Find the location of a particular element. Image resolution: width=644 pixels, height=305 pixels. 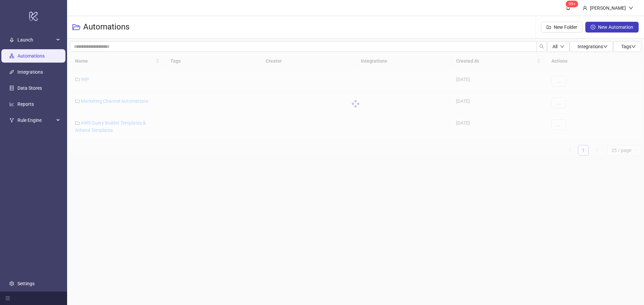

span: plus-circle is located at coordinates (593, 27).